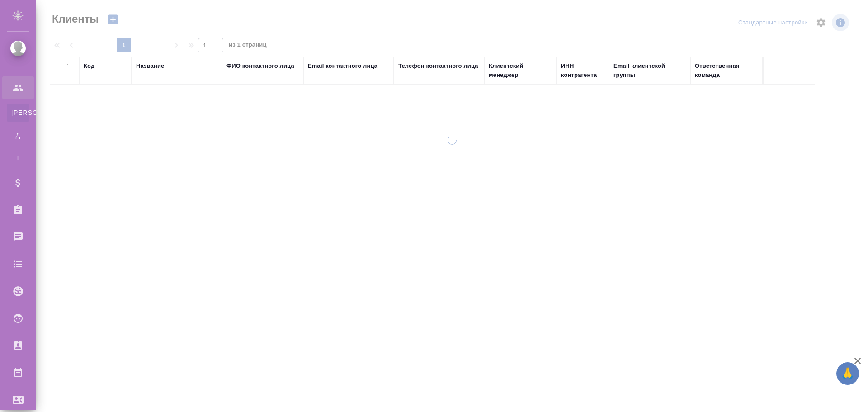 The image size is (868, 412). I want to click on a: Д, so click(18, 135).